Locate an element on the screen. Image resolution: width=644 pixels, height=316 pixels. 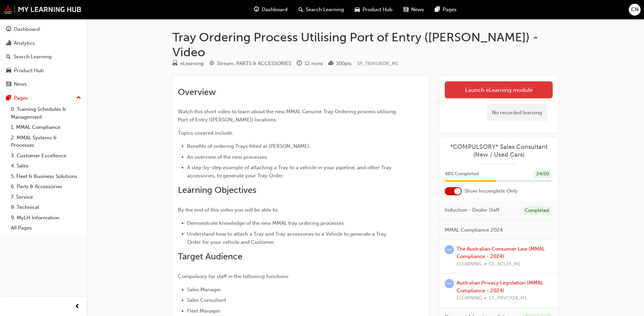
a: Analytics is located at coordinates (43, 43).